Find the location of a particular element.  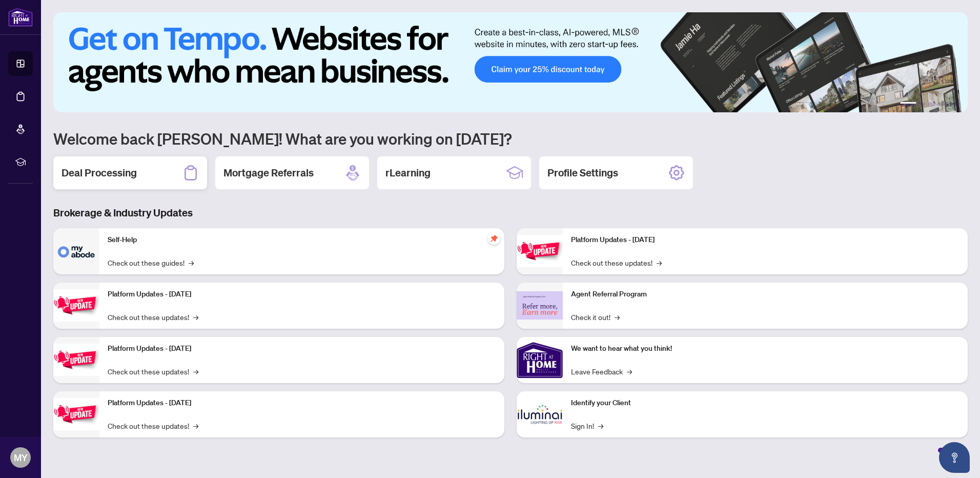

p: We want to hear what you think! is located at coordinates (765, 349).